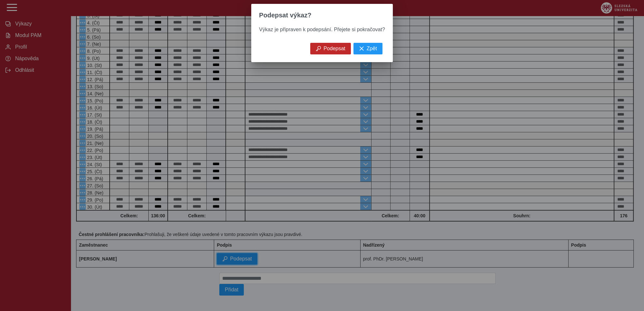  What do you see at coordinates (285, 15) in the screenshot?
I see `span: Podepsat výkaz?` at bounding box center [285, 15].